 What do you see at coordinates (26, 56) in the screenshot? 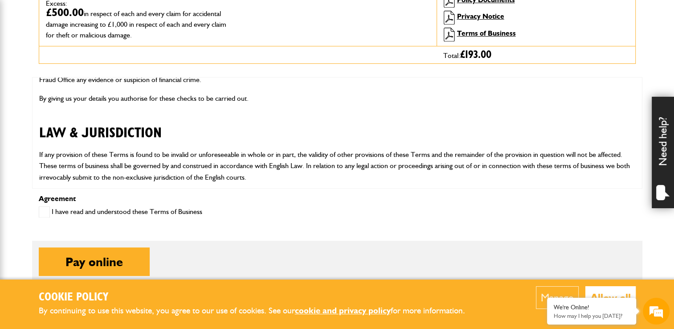
I see `img: d_20077148190_company_1631870298795_20077148190` at bounding box center [26, 56].